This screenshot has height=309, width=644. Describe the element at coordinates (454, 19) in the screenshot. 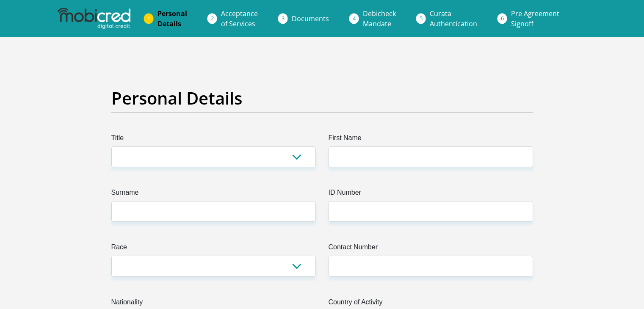

I see `span: Curata Authentication` at that location.